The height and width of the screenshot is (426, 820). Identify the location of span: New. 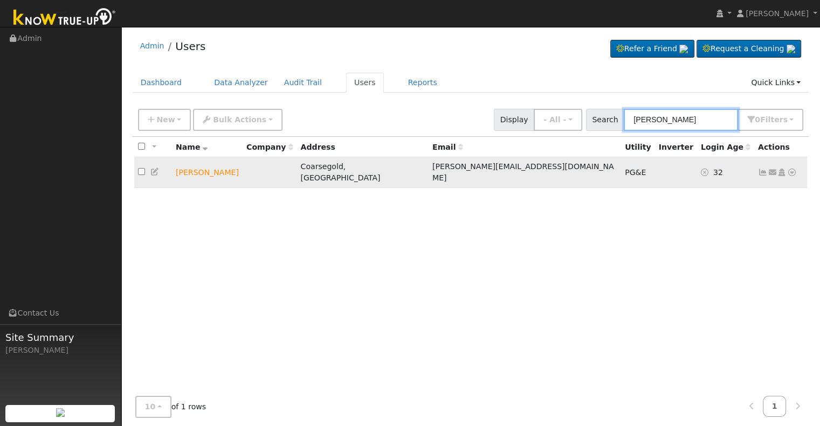
(165, 120).